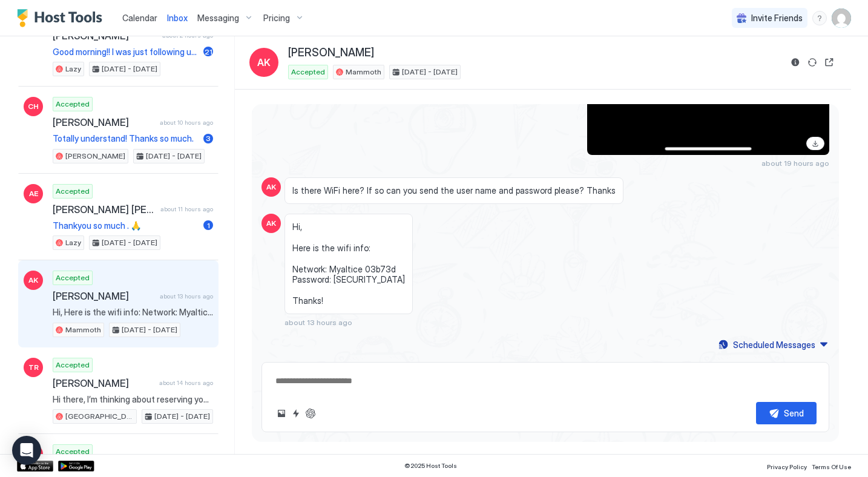 This screenshot has height=477, width=868. Describe the element at coordinates (430, 465) in the screenshot. I see `span: © 2025 Host Tools` at that location.